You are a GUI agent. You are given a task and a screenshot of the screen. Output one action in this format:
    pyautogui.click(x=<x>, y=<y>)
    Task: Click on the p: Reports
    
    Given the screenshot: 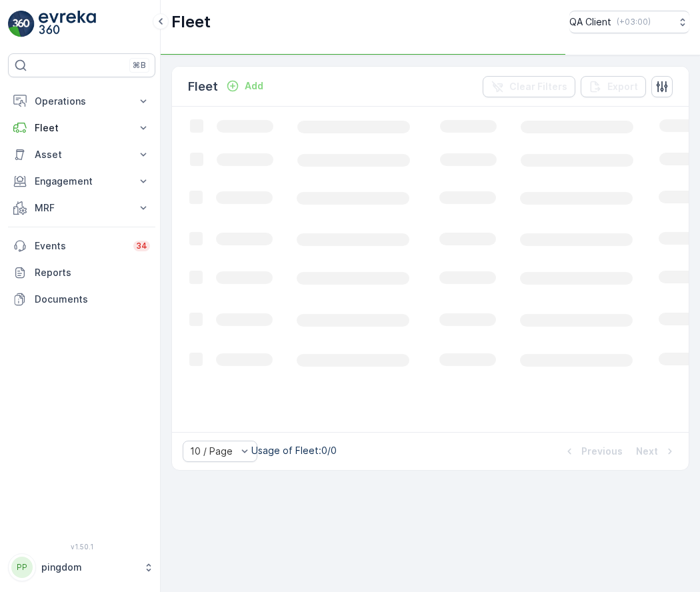 What is the action you would take?
    pyautogui.click(x=92, y=272)
    